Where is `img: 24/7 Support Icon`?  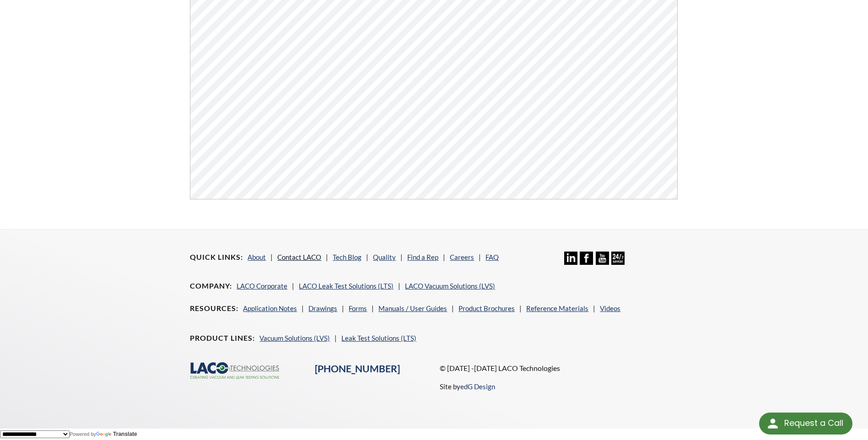
img: 24/7 Support Icon is located at coordinates (618, 258).